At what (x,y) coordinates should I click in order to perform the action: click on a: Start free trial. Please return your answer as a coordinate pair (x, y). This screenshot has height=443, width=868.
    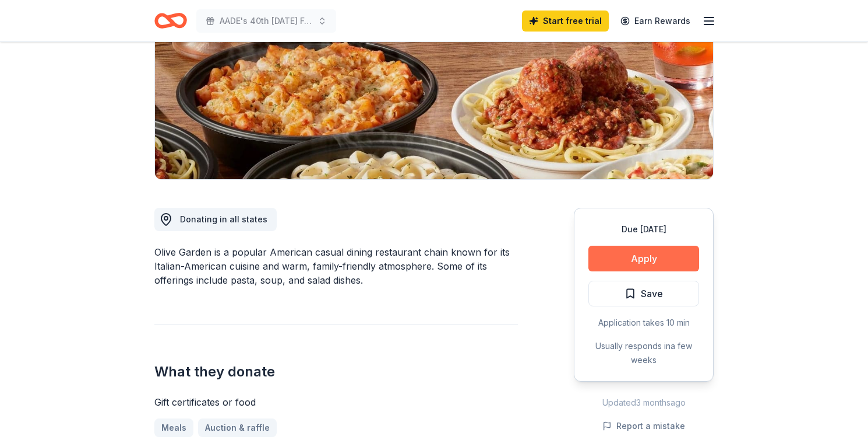
    Looking at the image, I should click on (565, 21).